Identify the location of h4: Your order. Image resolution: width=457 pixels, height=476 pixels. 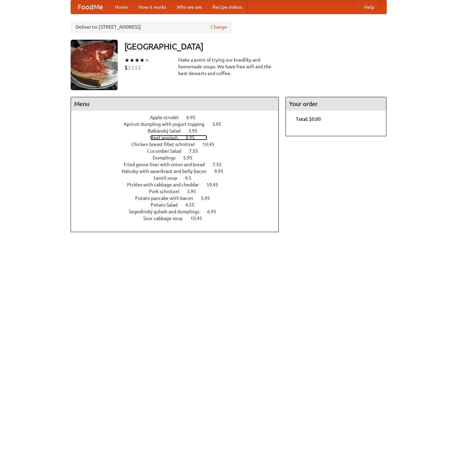
(336, 104).